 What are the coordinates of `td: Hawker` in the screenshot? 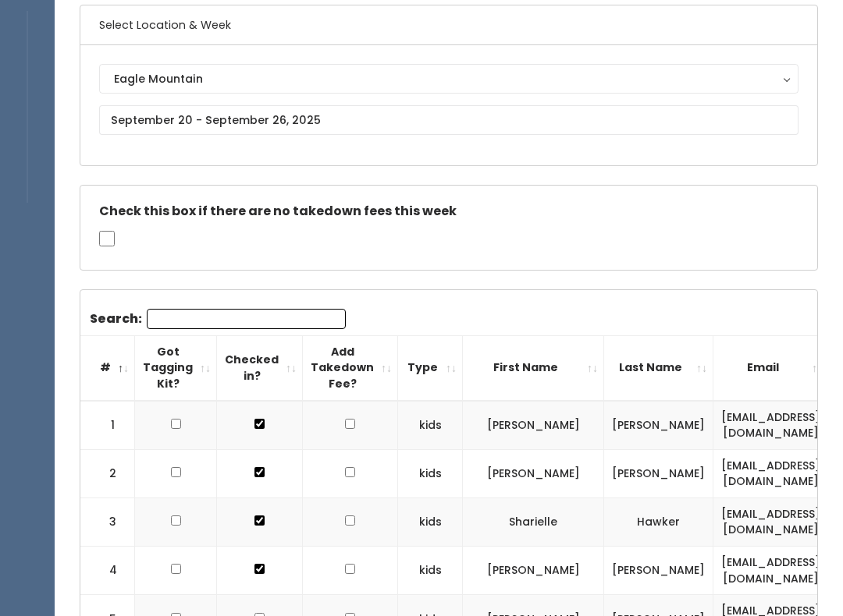 It's located at (659, 522).